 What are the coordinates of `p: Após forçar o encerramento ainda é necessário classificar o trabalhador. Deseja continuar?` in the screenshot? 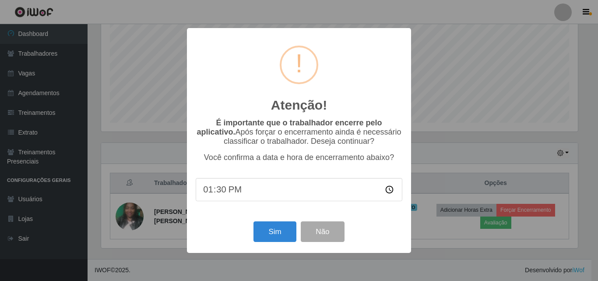 It's located at (299, 132).